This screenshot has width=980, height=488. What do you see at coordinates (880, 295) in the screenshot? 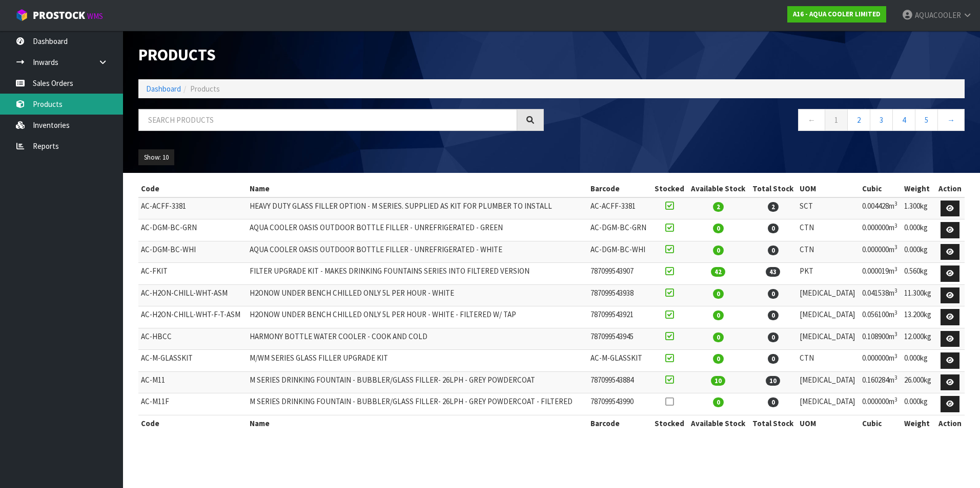
I see `td: 0.041538m` at bounding box center [880, 295].